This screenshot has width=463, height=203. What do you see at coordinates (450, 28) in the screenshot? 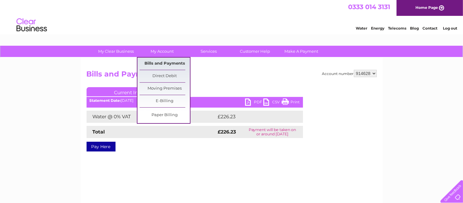
I see `a: Log out` at bounding box center [450, 28].